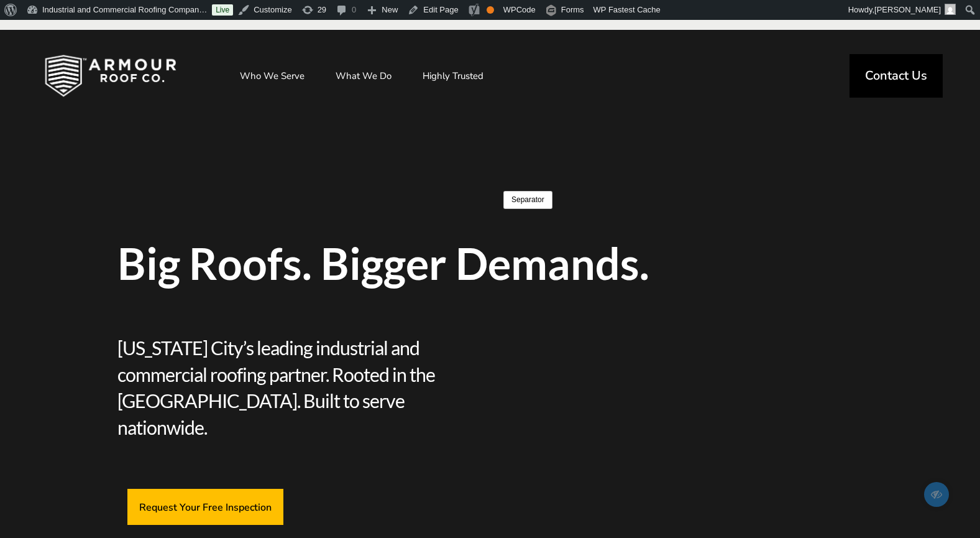 The width and height of the screenshot is (980, 538). I want to click on a: Who We Serve, so click(272, 76).